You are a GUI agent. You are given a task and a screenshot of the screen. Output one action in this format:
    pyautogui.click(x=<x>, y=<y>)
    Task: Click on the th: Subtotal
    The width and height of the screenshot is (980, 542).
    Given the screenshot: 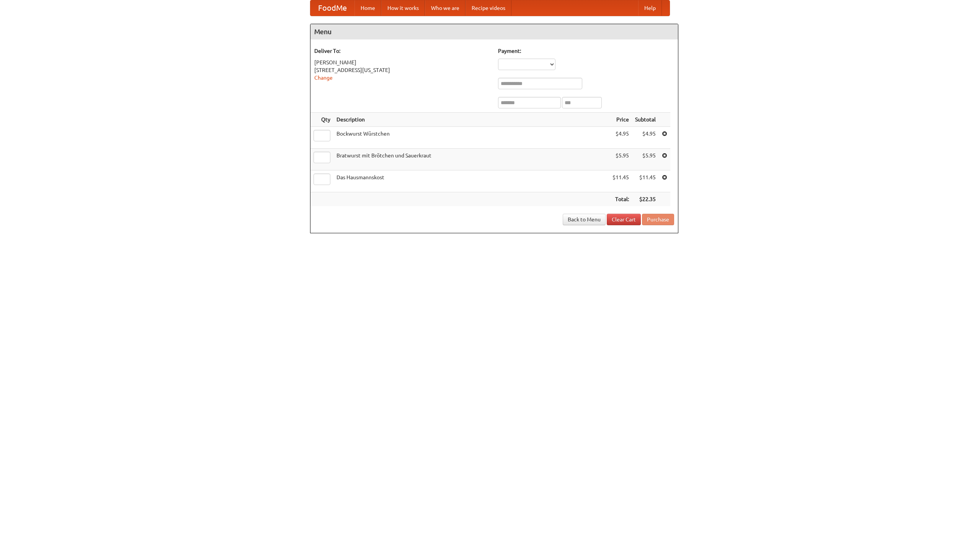 What is the action you would take?
    pyautogui.click(x=645, y=119)
    